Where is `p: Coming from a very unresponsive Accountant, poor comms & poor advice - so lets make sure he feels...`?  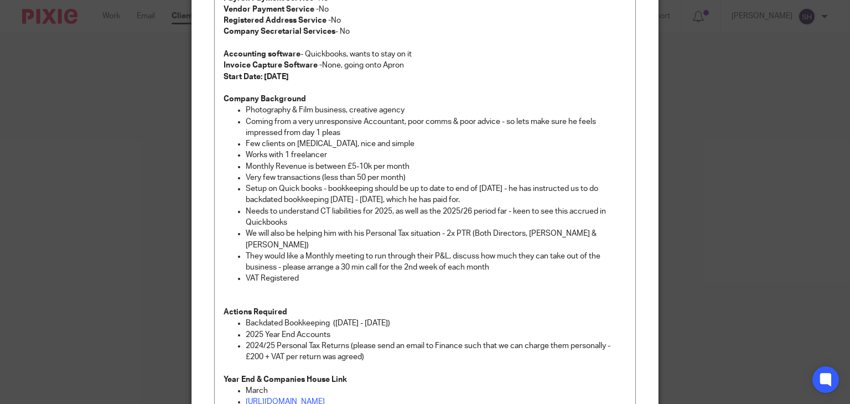
p: Coming from a very unresponsive Accountant, poor comms & poor advice - so lets make sure he feels... is located at coordinates (436, 127).